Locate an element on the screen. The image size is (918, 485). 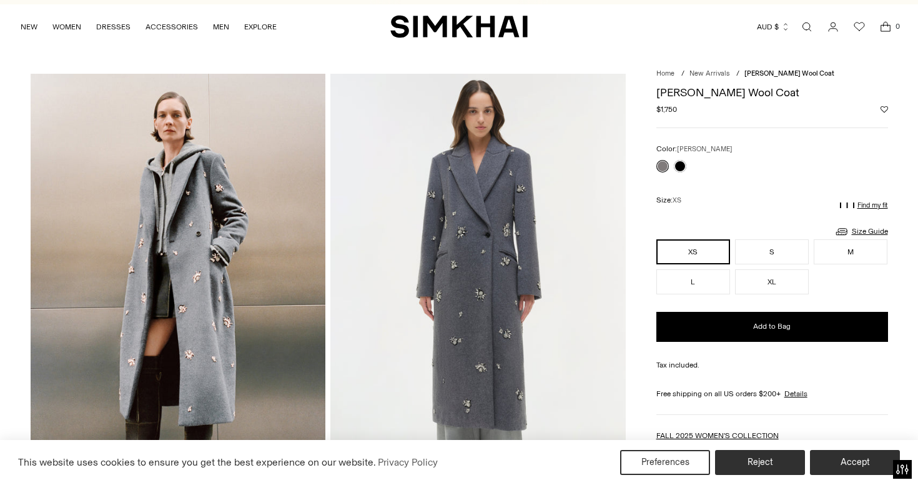
span: Add to Bag is located at coordinates (772, 326).